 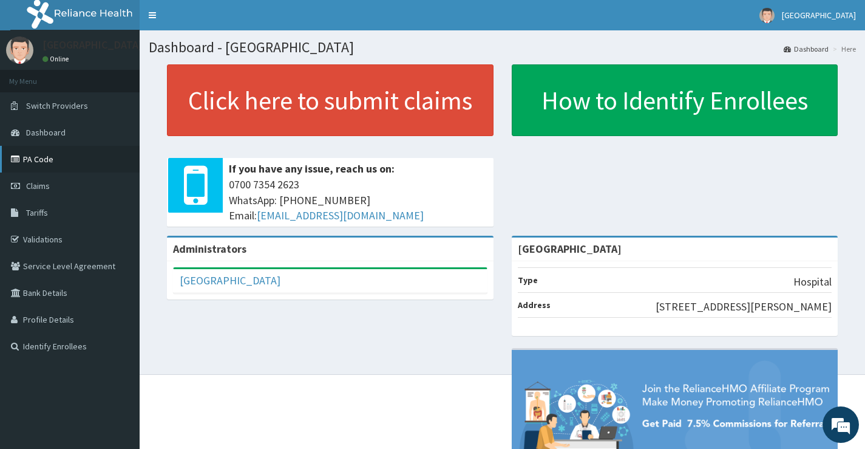 I want to click on a: Click here to submit claims, so click(x=330, y=100).